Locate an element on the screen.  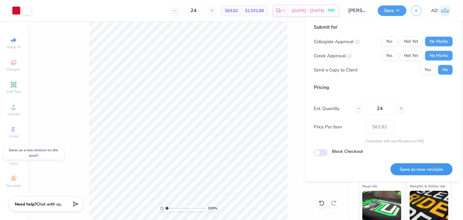
div: Greek Approval is located at coordinates (333, 55).